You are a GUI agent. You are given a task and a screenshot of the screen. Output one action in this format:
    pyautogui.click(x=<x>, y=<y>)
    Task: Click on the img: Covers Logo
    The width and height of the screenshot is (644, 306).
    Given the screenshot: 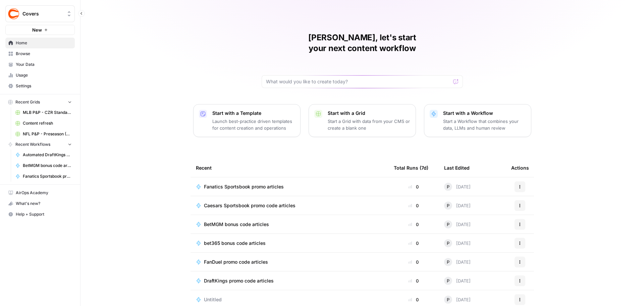 What is the action you would take?
    pyautogui.click(x=14, y=14)
    